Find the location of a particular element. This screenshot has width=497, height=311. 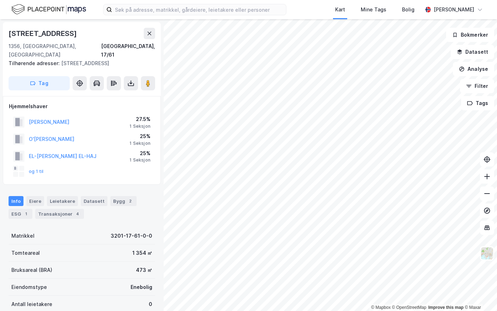

div: 4 is located at coordinates (78, 214).